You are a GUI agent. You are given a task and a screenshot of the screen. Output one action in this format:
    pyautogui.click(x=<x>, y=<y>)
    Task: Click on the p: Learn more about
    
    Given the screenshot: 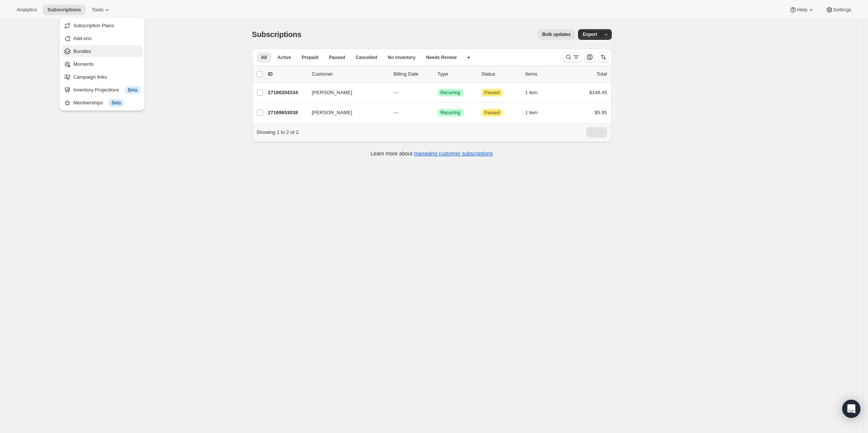 What is the action you would take?
    pyautogui.click(x=432, y=154)
    